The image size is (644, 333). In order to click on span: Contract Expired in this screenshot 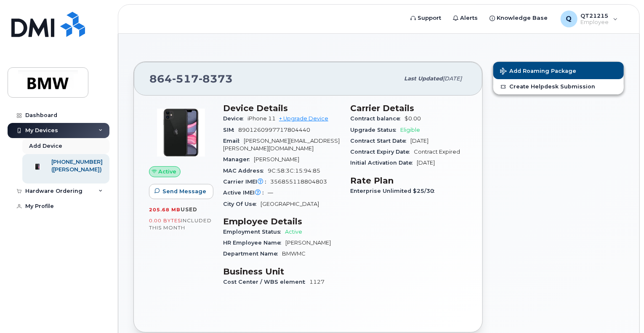, I will do `click(437, 152)`.